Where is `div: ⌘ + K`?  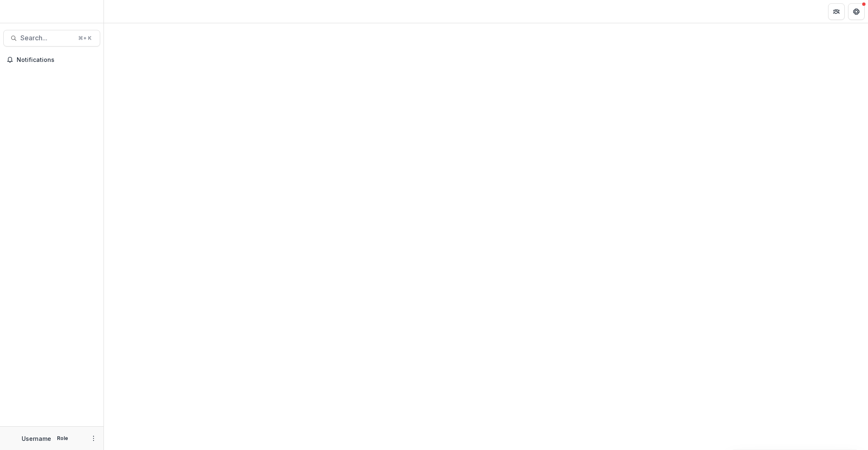 div: ⌘ + K is located at coordinates (84, 38).